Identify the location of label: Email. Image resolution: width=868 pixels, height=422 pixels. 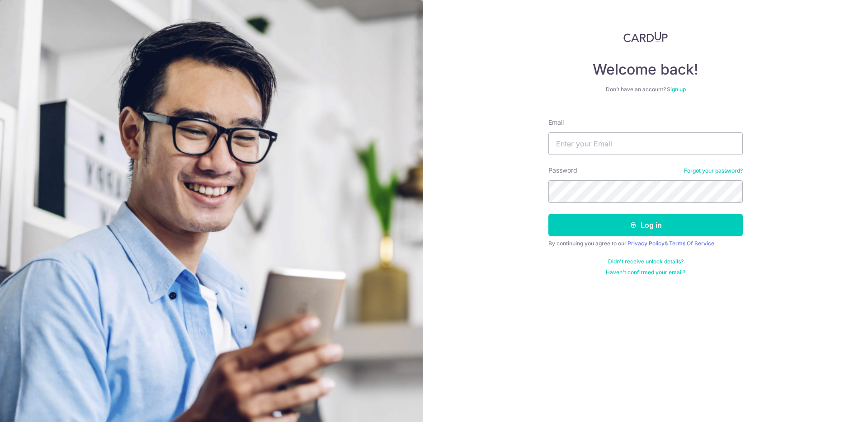
(556, 122).